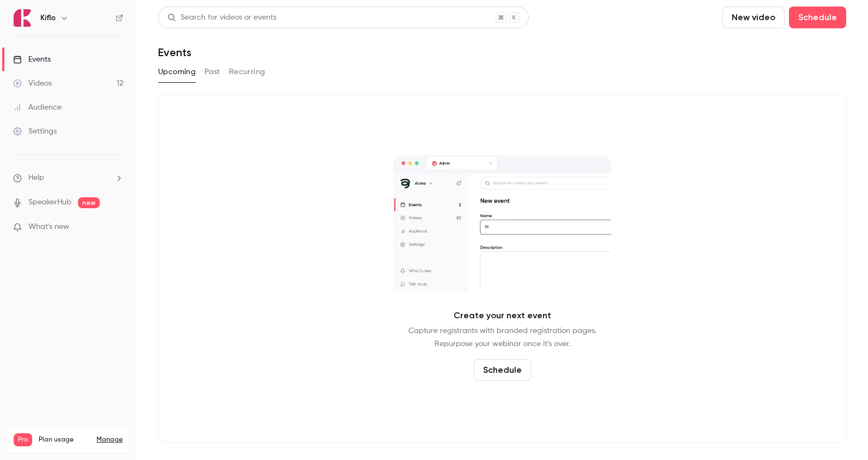 The height and width of the screenshot is (460, 868). Describe the element at coordinates (502, 338) in the screenshot. I see `p: Capture registrants with branded registration pages. Repurpose your webinar once it's over.` at that location.